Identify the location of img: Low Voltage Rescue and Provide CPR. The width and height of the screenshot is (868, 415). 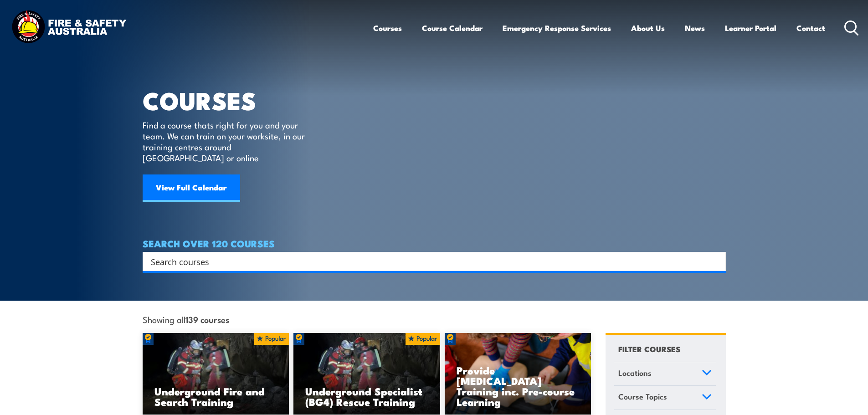
(518, 374).